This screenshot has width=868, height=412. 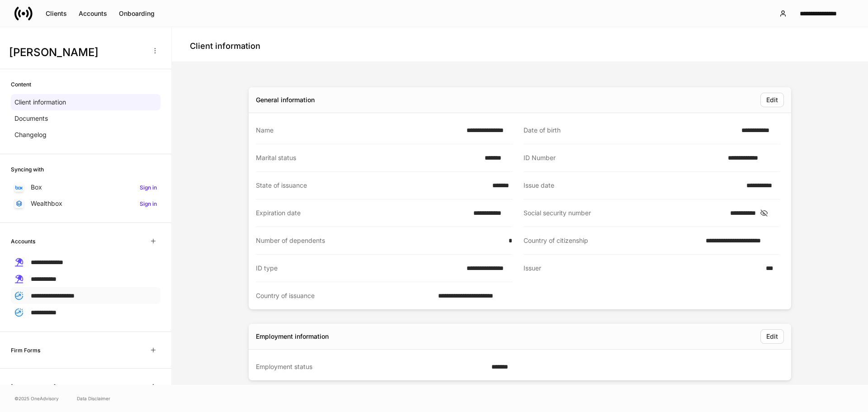 I want to click on button: Clients, so click(x=56, y=14).